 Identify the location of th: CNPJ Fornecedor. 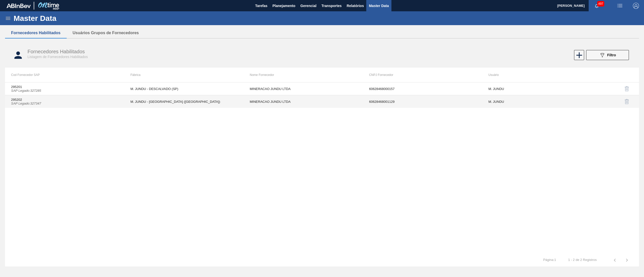
(423, 75).